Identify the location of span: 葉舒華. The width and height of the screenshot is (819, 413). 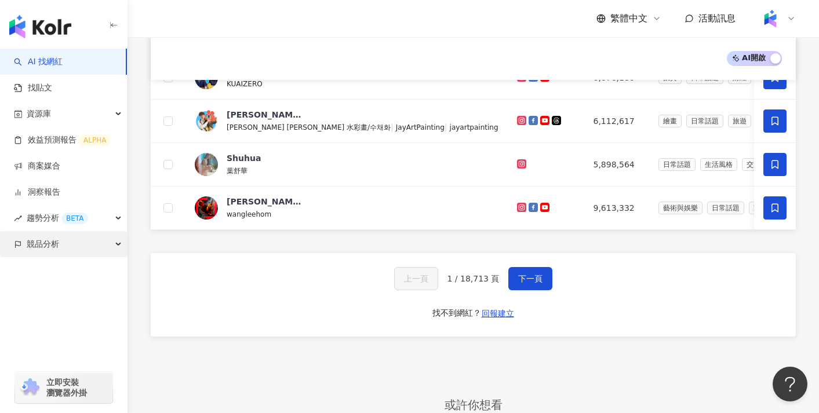
(237, 171).